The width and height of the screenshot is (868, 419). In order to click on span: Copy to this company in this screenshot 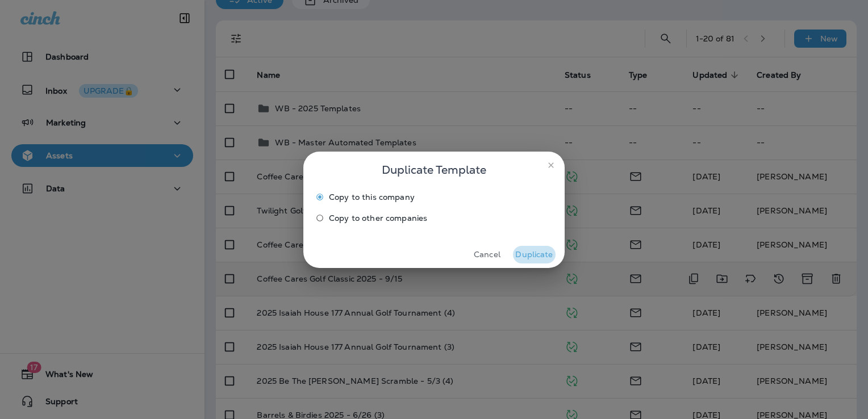, I will do `click(372, 197)`.